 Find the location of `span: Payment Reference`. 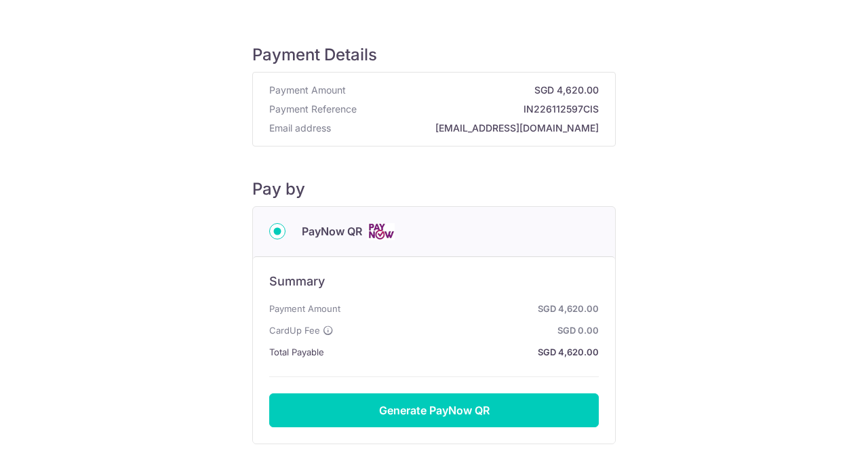

span: Payment Reference is located at coordinates (313, 109).